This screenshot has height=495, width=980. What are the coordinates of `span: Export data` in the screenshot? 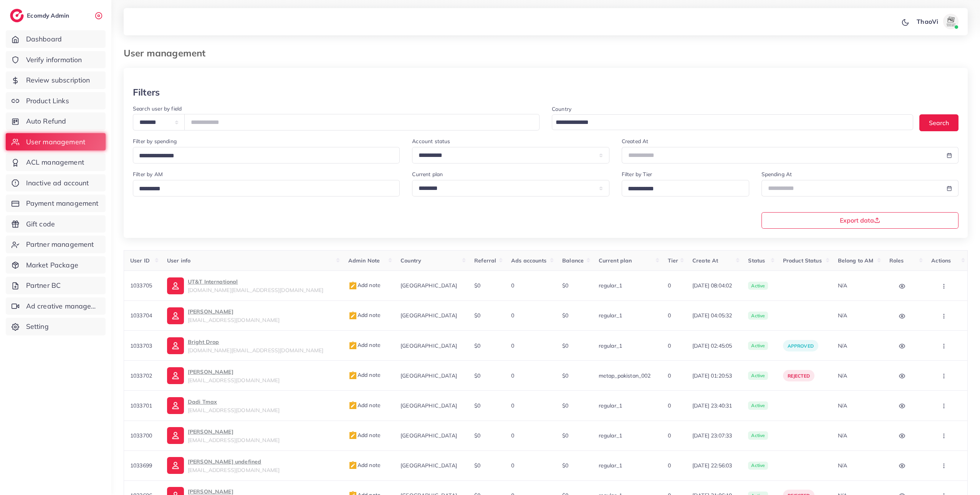 It's located at (859, 220).